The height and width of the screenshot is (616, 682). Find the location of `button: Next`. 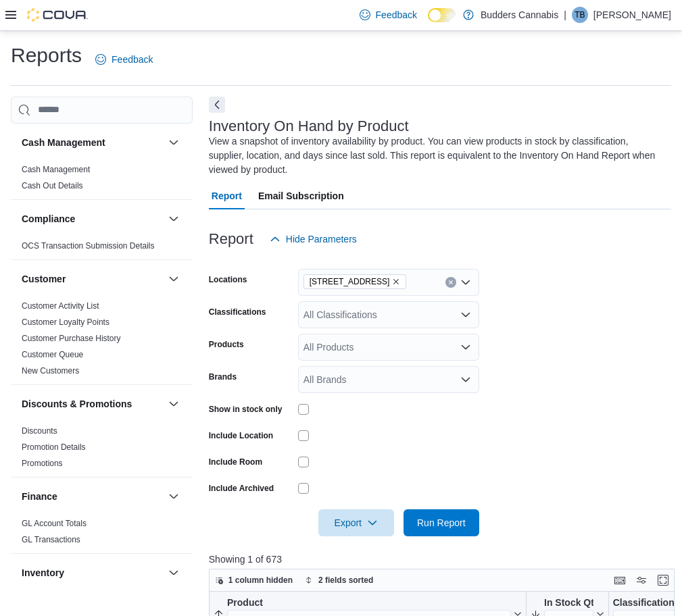

button: Next is located at coordinates (217, 105).